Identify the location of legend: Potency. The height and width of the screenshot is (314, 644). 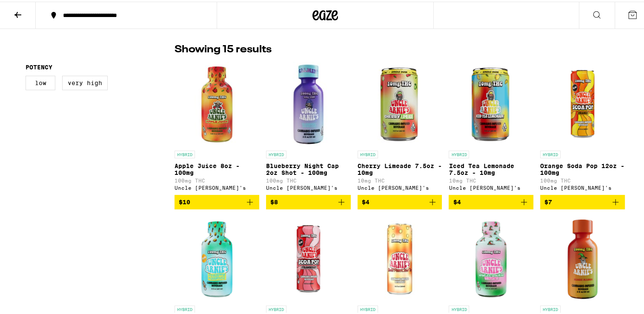
(39, 66).